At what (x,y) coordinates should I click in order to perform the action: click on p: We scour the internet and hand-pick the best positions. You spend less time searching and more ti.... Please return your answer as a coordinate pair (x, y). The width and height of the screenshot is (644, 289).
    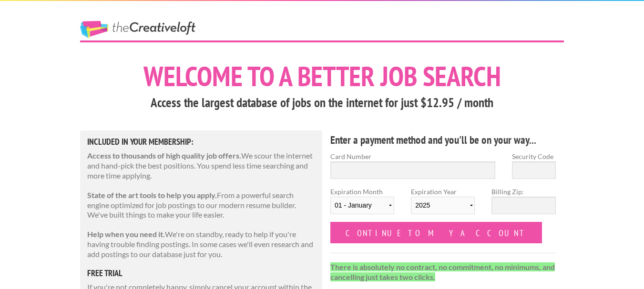
    Looking at the image, I should click on (201, 165).